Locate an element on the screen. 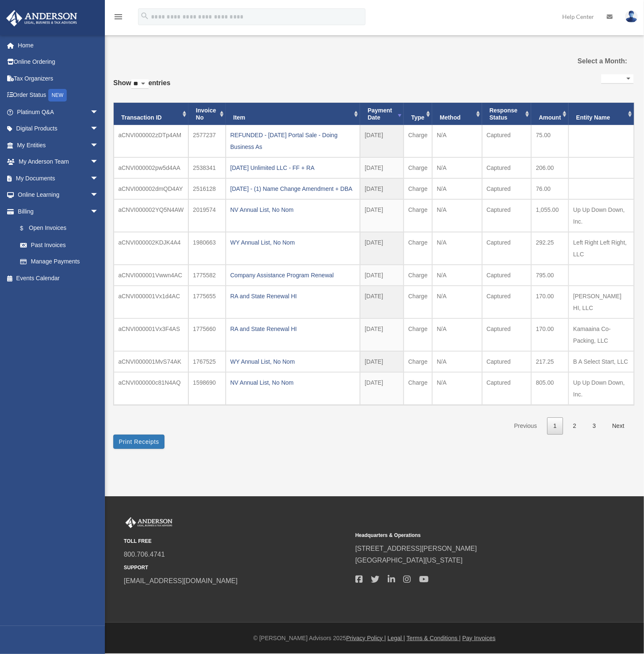 This screenshot has height=654, width=644. i: search is located at coordinates (144, 16).